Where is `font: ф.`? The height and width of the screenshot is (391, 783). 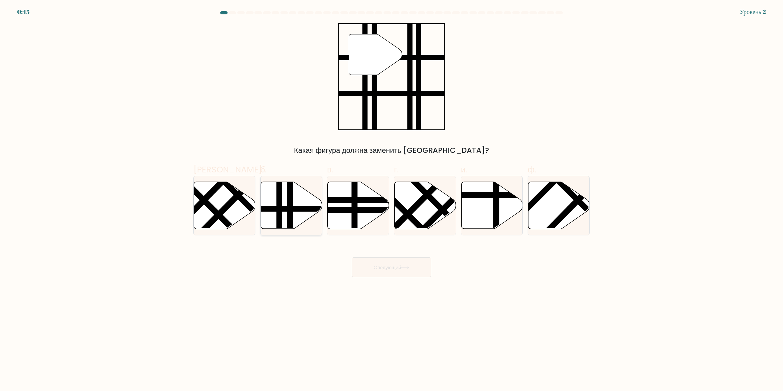
font: ф. is located at coordinates (532, 169).